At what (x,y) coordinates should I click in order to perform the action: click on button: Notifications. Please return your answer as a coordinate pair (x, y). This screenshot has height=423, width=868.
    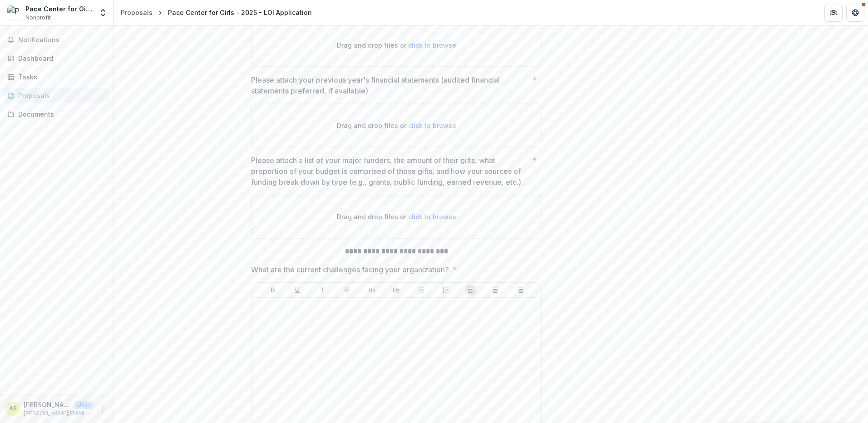
    Looking at the image, I should click on (56, 40).